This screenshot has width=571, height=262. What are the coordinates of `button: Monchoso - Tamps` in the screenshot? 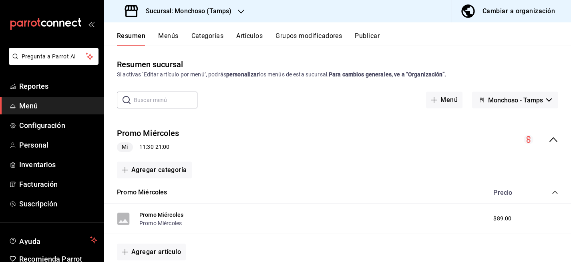 It's located at (515, 100).